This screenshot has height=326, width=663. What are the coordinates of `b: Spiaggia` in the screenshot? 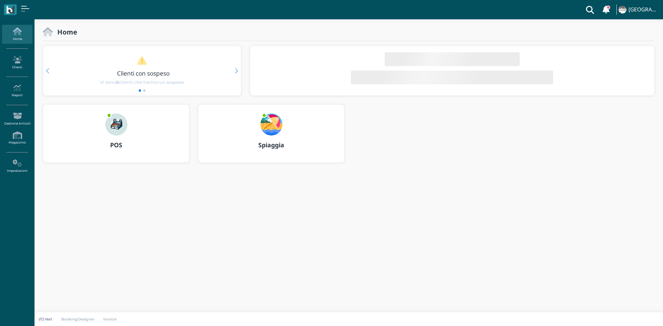 It's located at (271, 145).